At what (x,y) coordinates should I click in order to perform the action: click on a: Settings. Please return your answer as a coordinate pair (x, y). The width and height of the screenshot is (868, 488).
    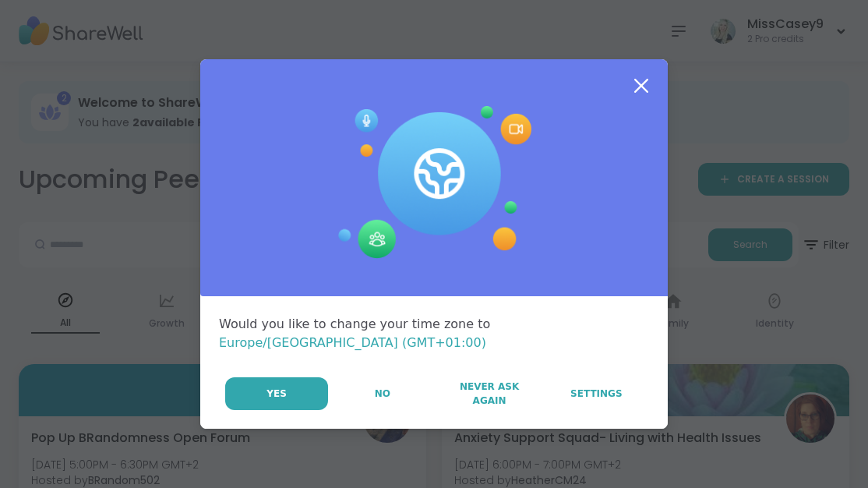
    Looking at the image, I should click on (596, 394).